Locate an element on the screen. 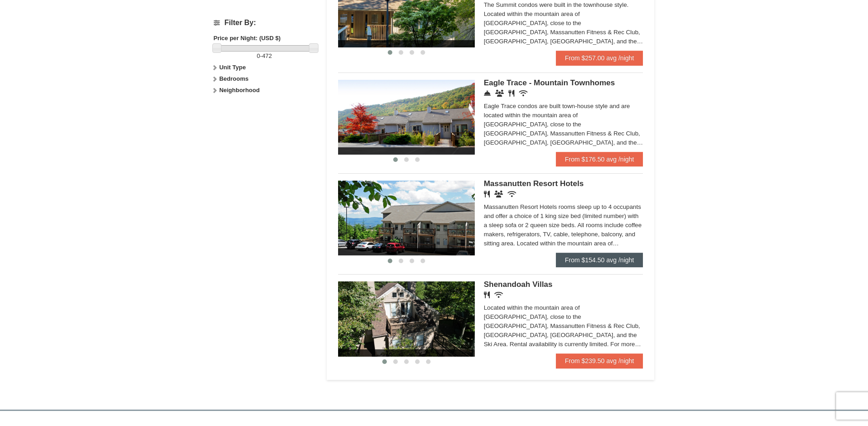 Image resolution: width=868 pixels, height=426 pixels. h4: Filter By: is located at coordinates (264, 23).